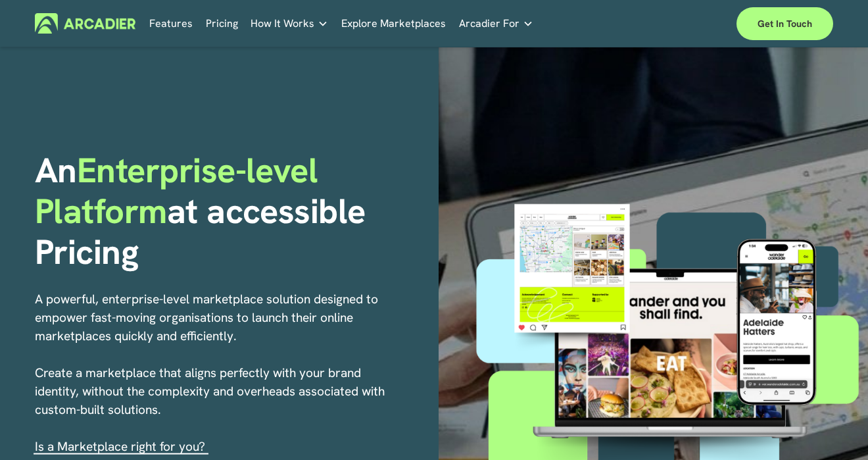  I want to click on a: Features, so click(171, 23).